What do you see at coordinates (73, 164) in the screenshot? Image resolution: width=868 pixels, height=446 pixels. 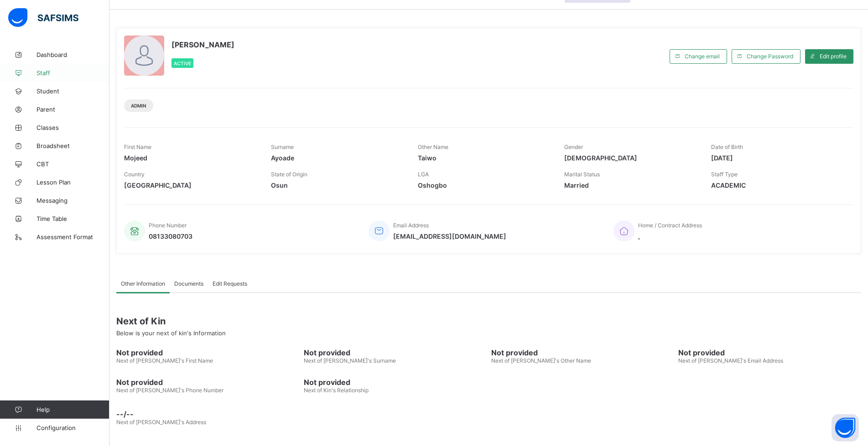 I see `span: CBT` at bounding box center [73, 164].